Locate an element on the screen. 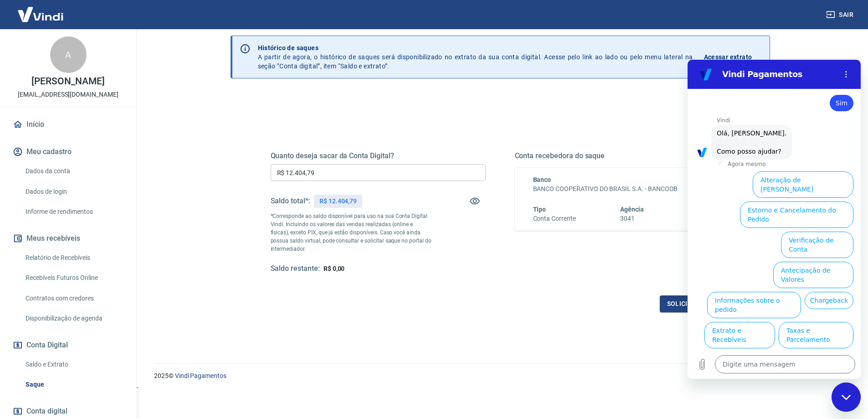  button: Meus recebíveis is located at coordinates (68, 238).